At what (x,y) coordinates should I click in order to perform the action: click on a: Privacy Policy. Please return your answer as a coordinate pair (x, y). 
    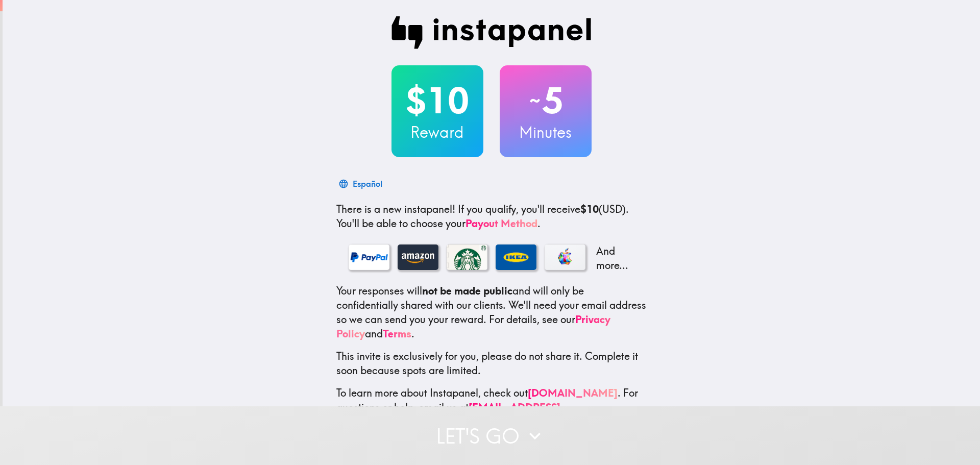
    Looking at the image, I should click on (473, 326).